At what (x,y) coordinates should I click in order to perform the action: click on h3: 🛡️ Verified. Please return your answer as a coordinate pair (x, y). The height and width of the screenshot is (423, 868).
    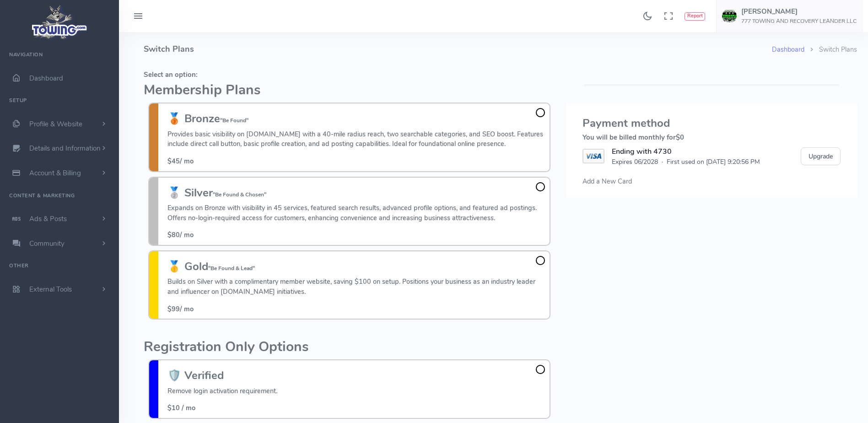
    Looking at the image, I should click on (223, 376).